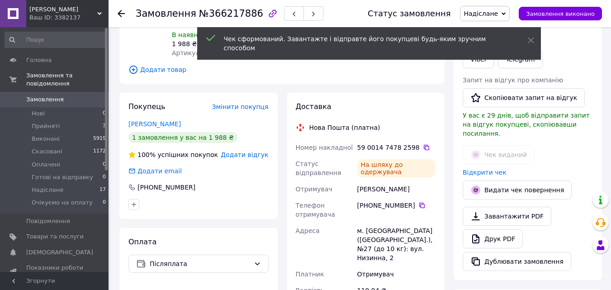 Image resolution: width=611 pixels, height=290 pixels. What do you see at coordinates (38, 114) in the screenshot?
I see `span: Нові` at bounding box center [38, 114].